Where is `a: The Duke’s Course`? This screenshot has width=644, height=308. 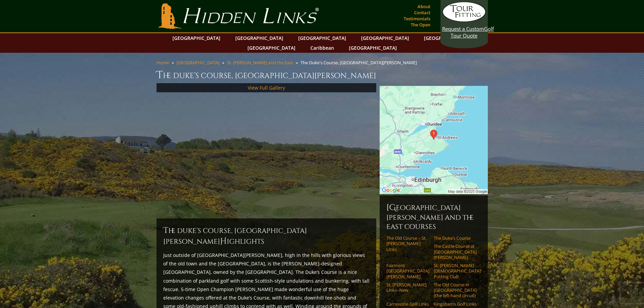
a: The Duke’s Course is located at coordinates (455, 238).